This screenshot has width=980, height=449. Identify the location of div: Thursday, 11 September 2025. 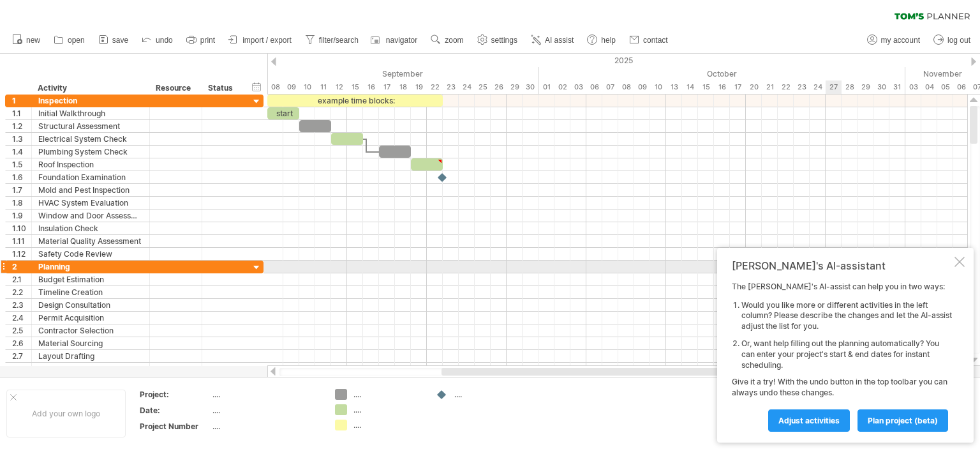
(323, 87).